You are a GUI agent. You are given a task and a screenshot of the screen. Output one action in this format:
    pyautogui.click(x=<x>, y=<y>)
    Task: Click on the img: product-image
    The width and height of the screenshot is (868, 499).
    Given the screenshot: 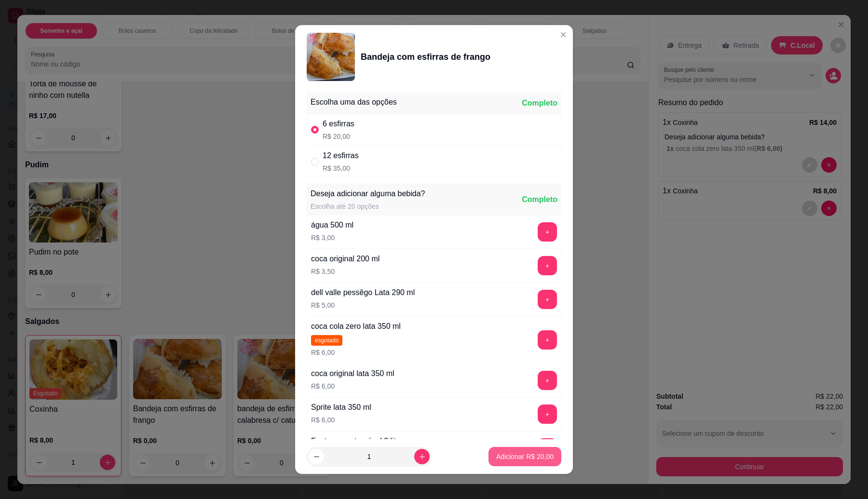 What is the action you would take?
    pyautogui.click(x=331, y=57)
    